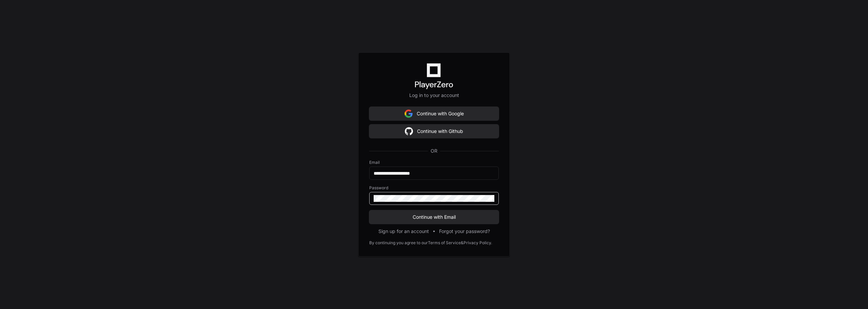 The height and width of the screenshot is (309, 868). What do you see at coordinates (434, 114) in the screenshot?
I see `button: Continue with Google` at bounding box center [434, 114].